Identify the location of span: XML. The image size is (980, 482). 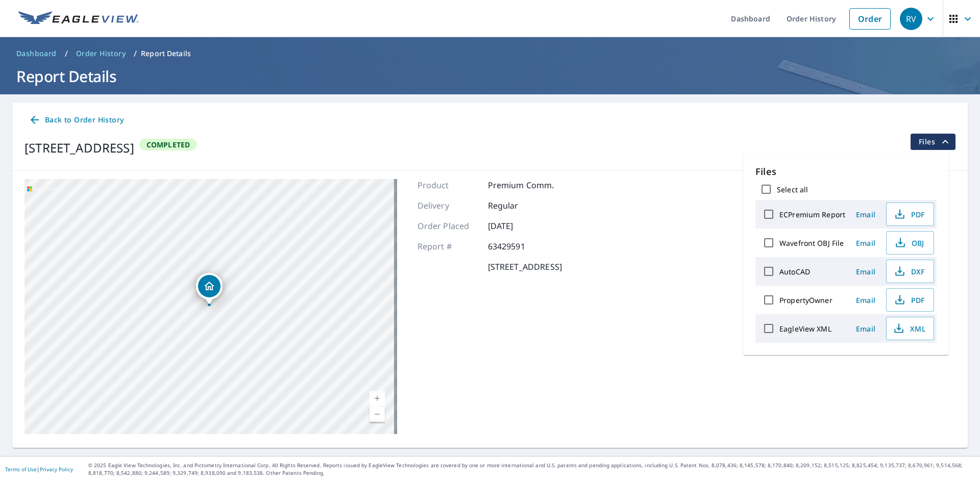
(909, 328).